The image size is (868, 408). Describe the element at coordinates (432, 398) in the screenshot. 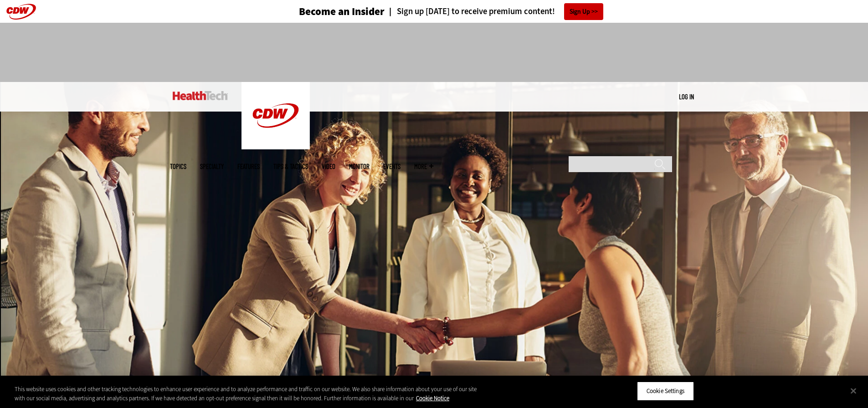

I see `a: More information about your privacy` at that location.